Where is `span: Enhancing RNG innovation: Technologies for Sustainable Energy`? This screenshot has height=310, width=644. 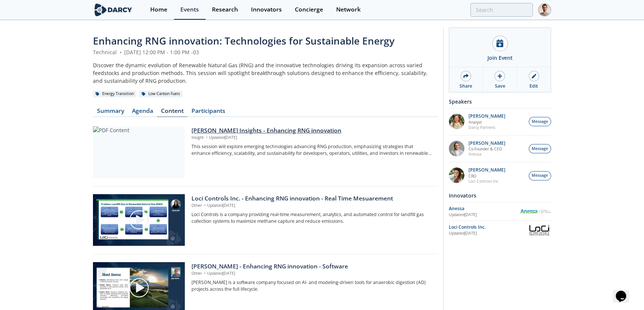 span: Enhancing RNG innovation: Technologies for Sustainable Energy is located at coordinates (244, 41).